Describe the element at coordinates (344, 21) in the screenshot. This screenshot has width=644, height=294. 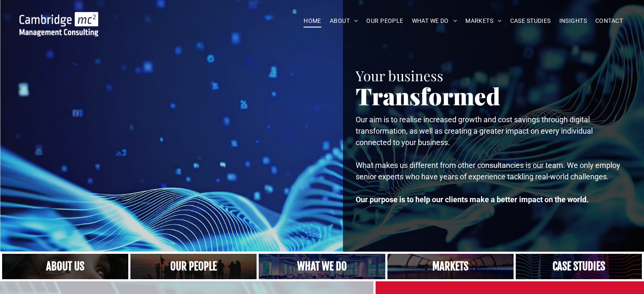
I see `a: ABOUT` at that location.